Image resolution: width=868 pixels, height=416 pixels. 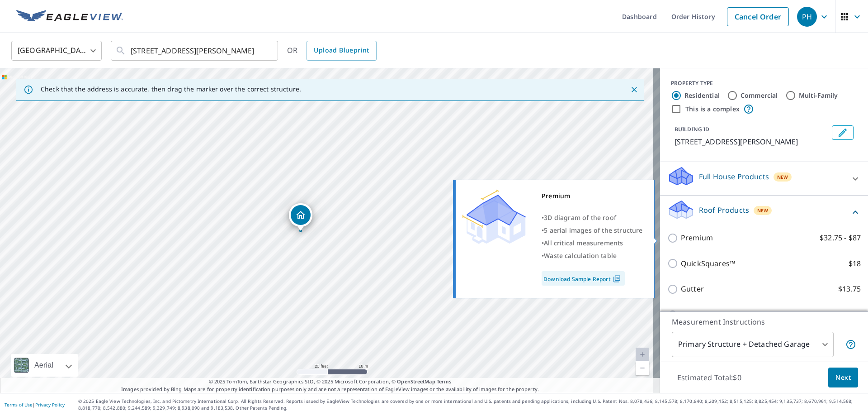 I want to click on label: Multi-Family, so click(x=818, y=95).